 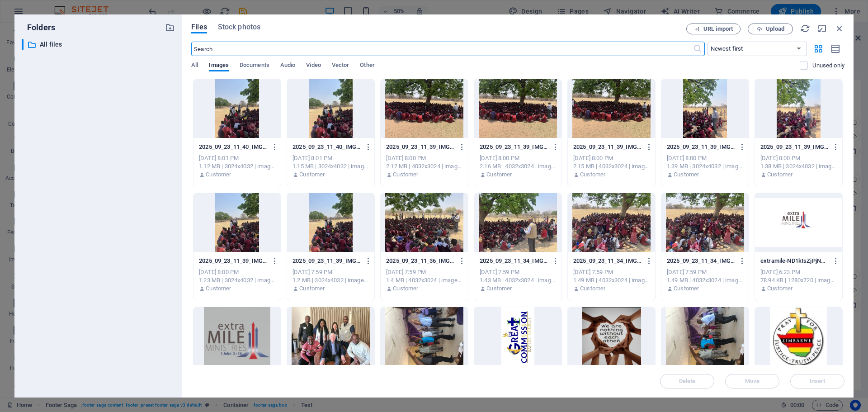 What do you see at coordinates (367, 66) in the screenshot?
I see `span: Other` at bounding box center [367, 66].